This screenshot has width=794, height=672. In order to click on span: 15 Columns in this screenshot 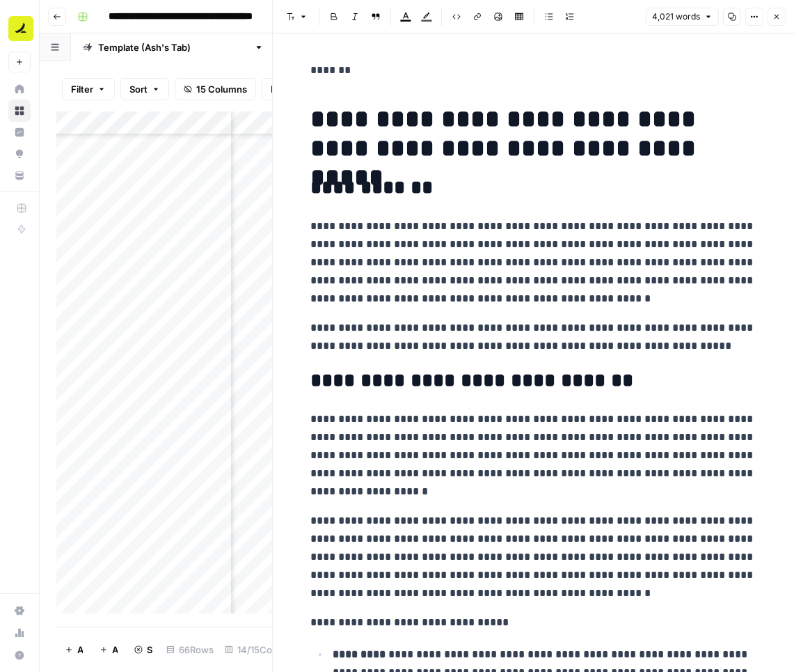, I will do `click(221, 89)`.